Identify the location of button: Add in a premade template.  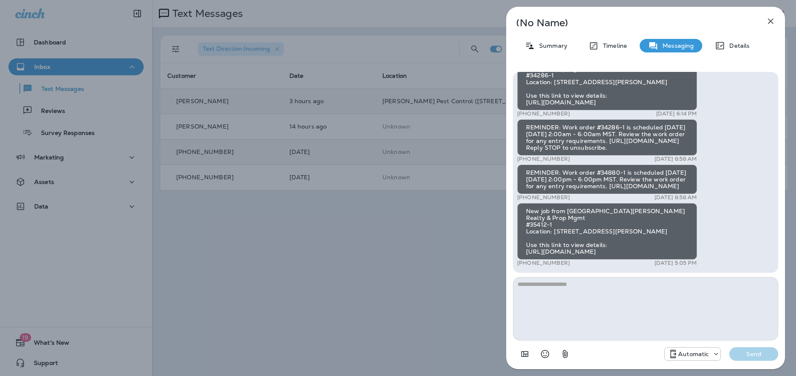
(525, 354).